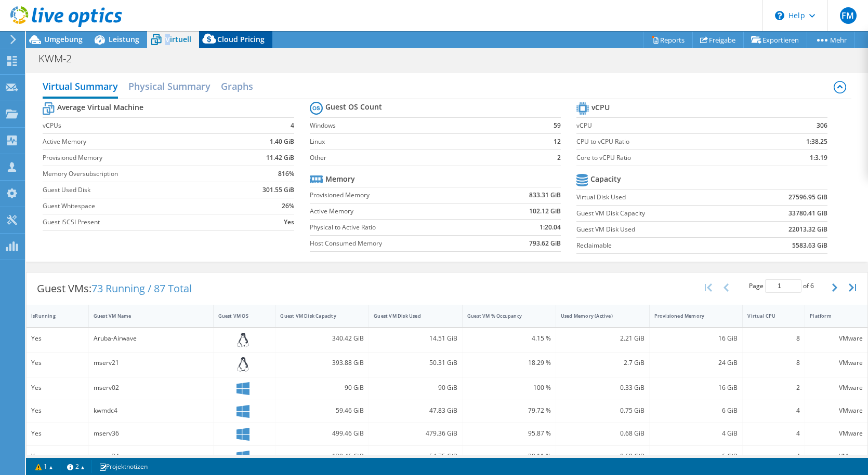 The image size is (868, 475). What do you see at coordinates (544, 244) in the screenshot?
I see `b: 793.62 GiB` at bounding box center [544, 244].